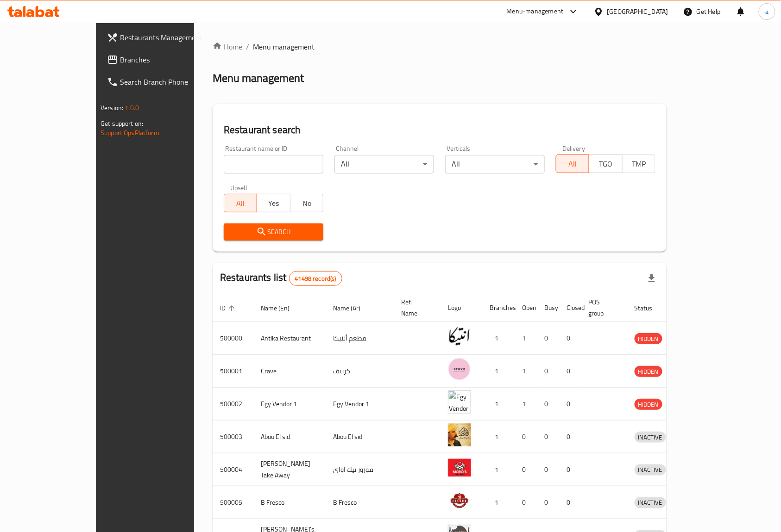  What do you see at coordinates (548, 308) in the screenshot?
I see `th: Busy` at bounding box center [548, 308].